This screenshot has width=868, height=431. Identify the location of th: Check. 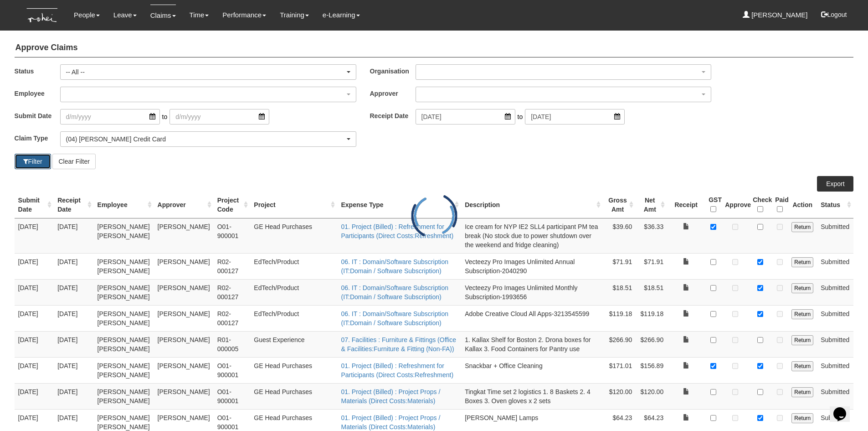
(760, 205).